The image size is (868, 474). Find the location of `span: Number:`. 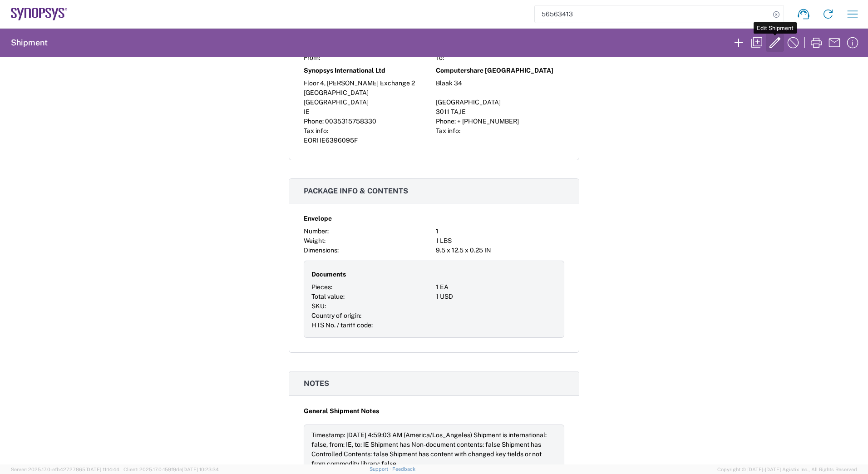

span: Number: is located at coordinates (316, 231).